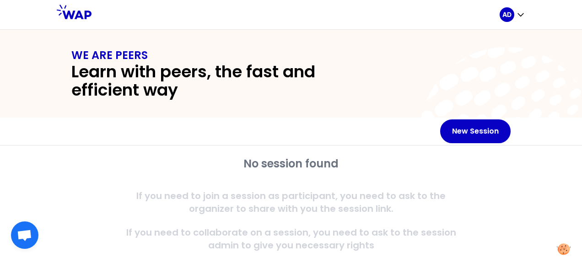  Describe the element at coordinates (25, 235) in the screenshot. I see `div: Ouvrir le chat` at that location.